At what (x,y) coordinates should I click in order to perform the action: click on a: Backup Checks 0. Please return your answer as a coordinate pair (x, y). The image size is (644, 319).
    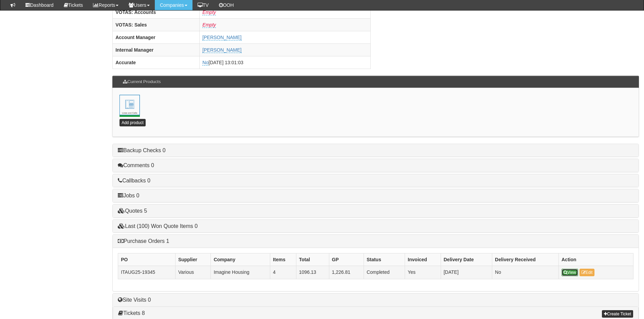
    Looking at the image, I should click on (141, 150).